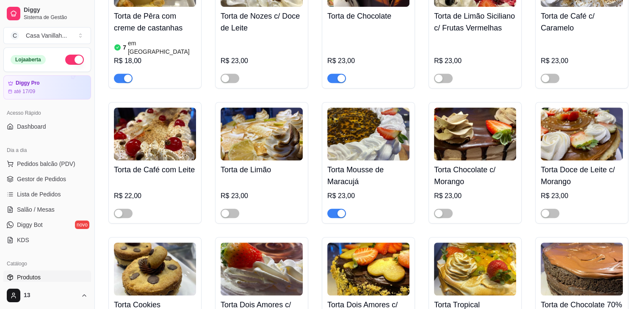  What do you see at coordinates (15, 35) in the screenshot?
I see `span: C` at bounding box center [15, 35].